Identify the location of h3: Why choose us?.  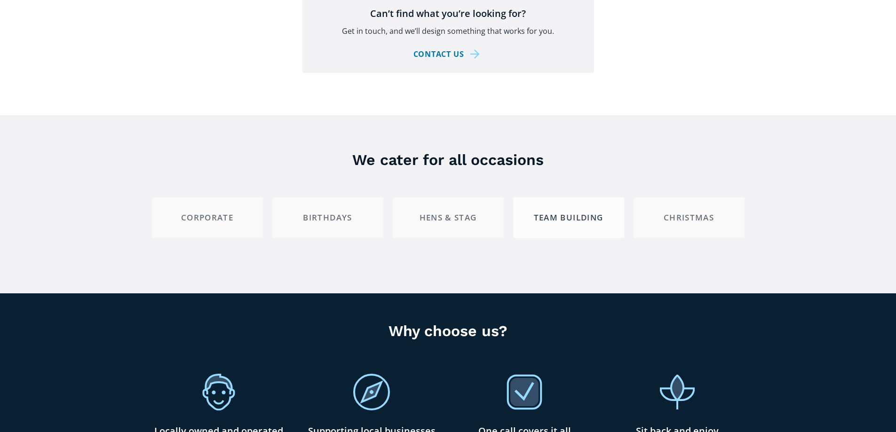
(448, 331).